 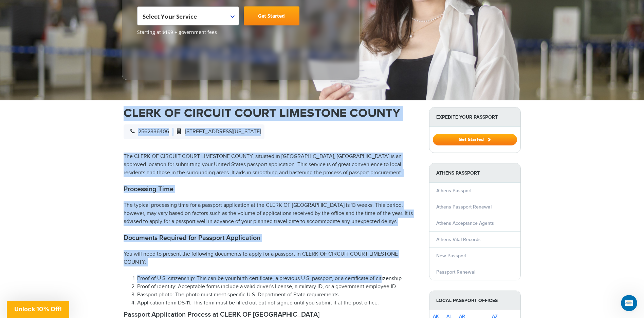 I want to click on strong: Athens Passport, so click(x=475, y=173).